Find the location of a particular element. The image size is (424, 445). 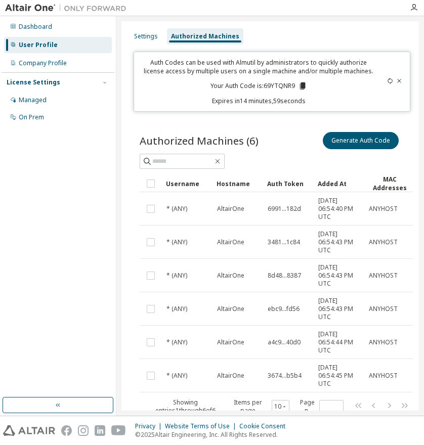

div: MAC Addresses is located at coordinates (389, 184).